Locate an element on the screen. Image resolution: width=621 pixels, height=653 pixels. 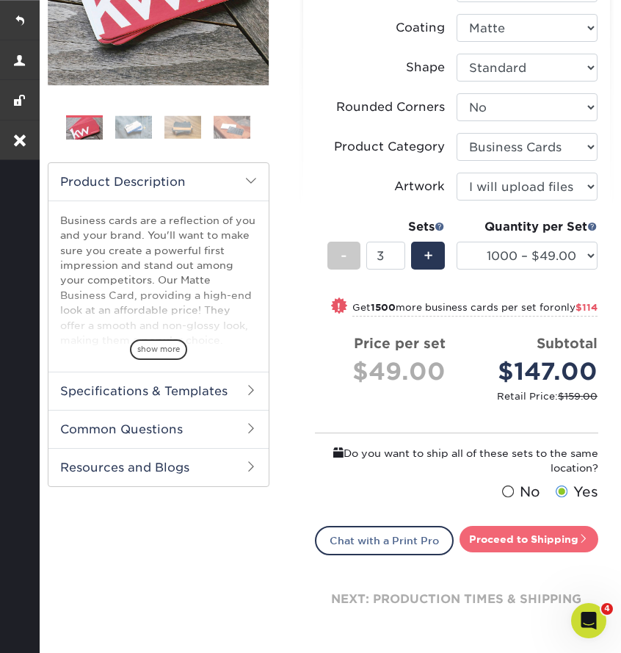
h2: Resources and Blogs is located at coordinates (159, 467).